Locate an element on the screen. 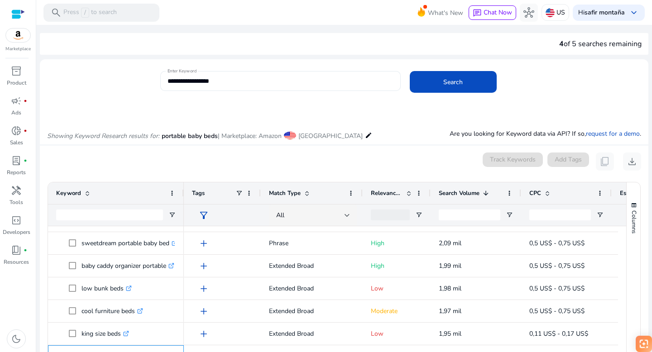 The height and width of the screenshot is (352, 652). span: book_4 is located at coordinates (16, 250).